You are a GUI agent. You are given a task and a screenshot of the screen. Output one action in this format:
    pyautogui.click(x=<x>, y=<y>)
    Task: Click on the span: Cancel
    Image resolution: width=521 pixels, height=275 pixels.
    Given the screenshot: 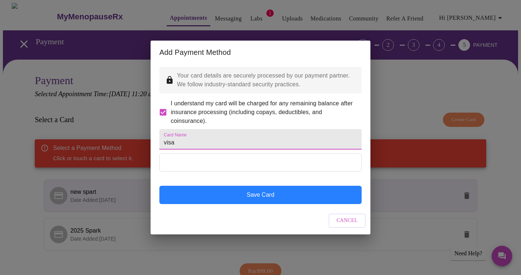 What is the action you would take?
    pyautogui.click(x=347, y=221)
    